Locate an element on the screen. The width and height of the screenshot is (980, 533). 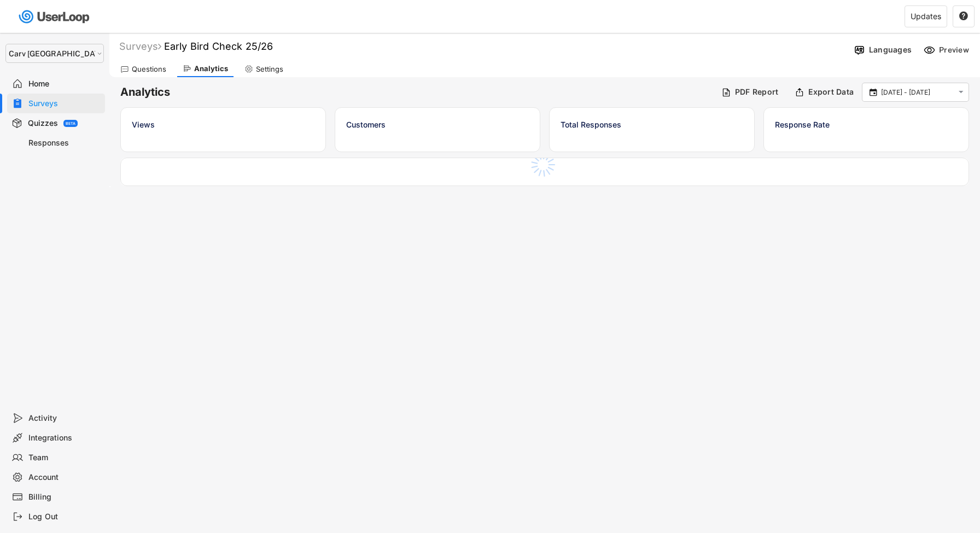
div: Customers is located at coordinates (437, 124).